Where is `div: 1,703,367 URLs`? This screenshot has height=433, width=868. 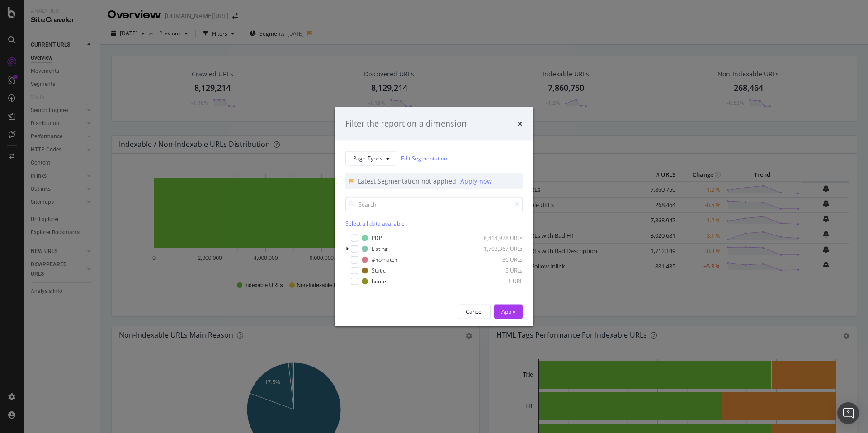 div: 1,703,367 URLs is located at coordinates (501, 248).